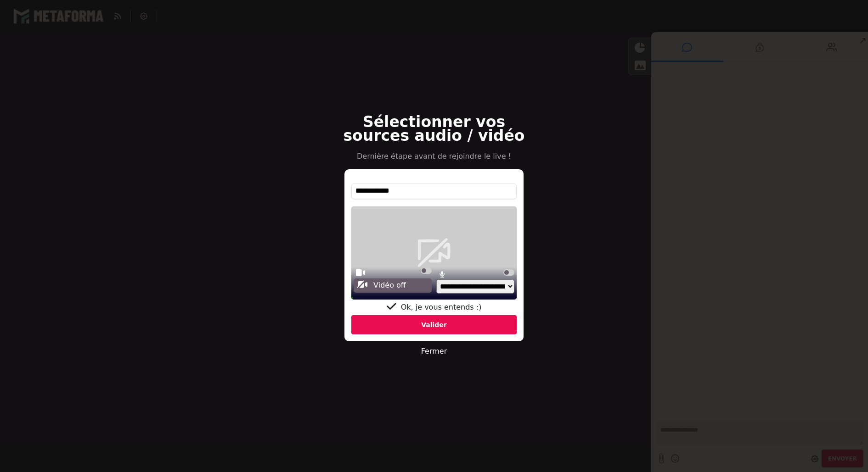 The image size is (868, 472). What do you see at coordinates (434, 156) in the screenshot?
I see `p: Dernière étape avant de rejoindre le live !` at bounding box center [434, 156].